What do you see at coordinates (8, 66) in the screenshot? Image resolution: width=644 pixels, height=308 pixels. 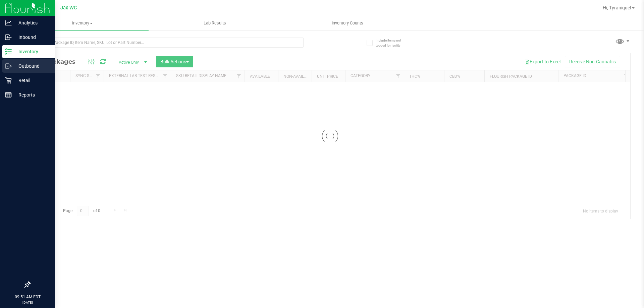 I see `inline-svg: Outbound` at bounding box center [8, 66].